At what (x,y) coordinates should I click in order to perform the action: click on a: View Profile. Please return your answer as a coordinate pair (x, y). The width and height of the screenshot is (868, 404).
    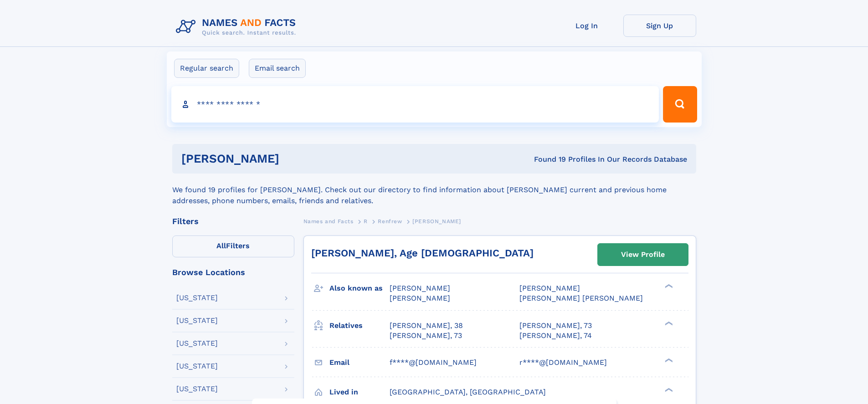
    Looking at the image, I should click on (643, 255).